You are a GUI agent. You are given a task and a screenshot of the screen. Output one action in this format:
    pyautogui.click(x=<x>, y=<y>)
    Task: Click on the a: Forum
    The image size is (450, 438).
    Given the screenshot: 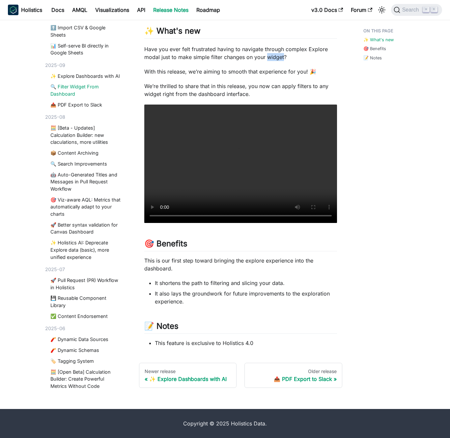 What is the action you would take?
    pyautogui.click(x=361, y=10)
    